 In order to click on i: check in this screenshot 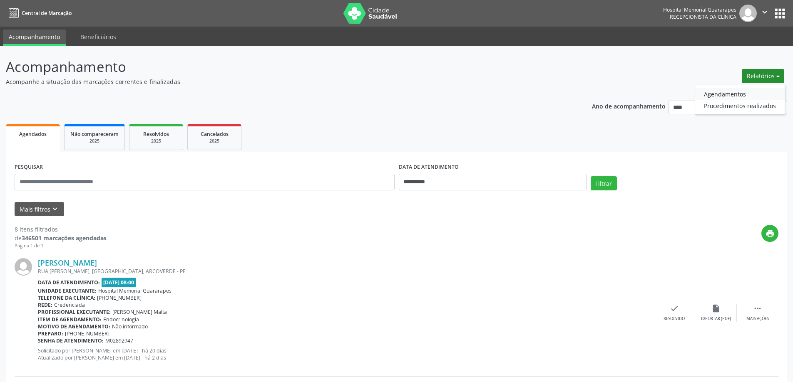, I will do `click(674, 309)`.